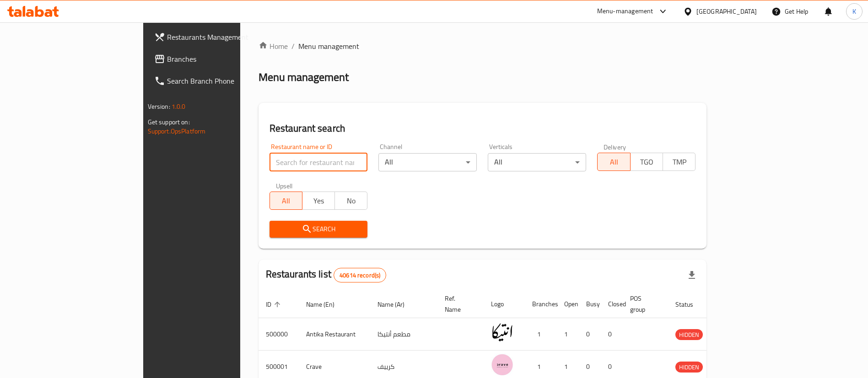 The height and width of the screenshot is (378, 868). Describe the element at coordinates (179, 106) in the screenshot. I see `span: 1.0.0` at that location.